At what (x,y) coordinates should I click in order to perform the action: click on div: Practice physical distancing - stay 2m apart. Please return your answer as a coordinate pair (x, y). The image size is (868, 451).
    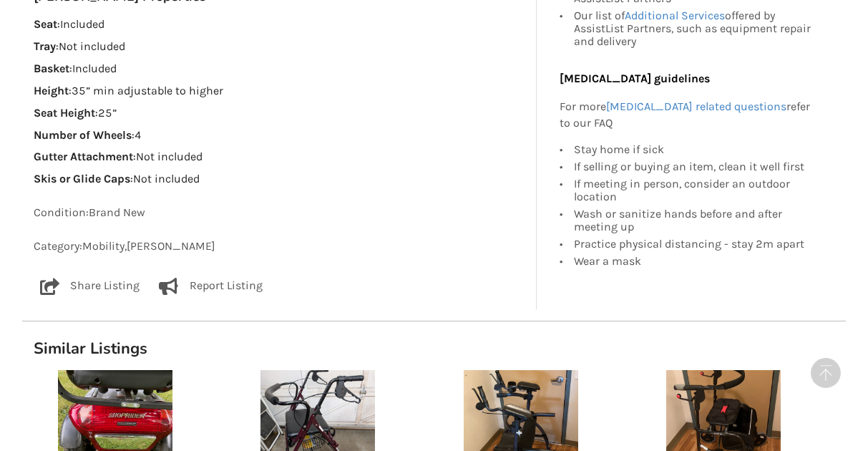
    Looking at the image, I should click on (695, 244).